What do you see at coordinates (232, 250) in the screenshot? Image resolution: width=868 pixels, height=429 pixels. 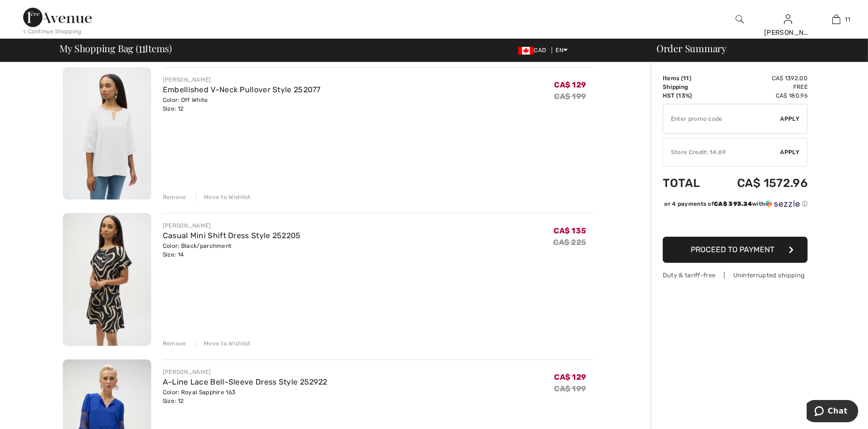 I see `div: Color: Black/parchment Size: 14` at bounding box center [232, 250].